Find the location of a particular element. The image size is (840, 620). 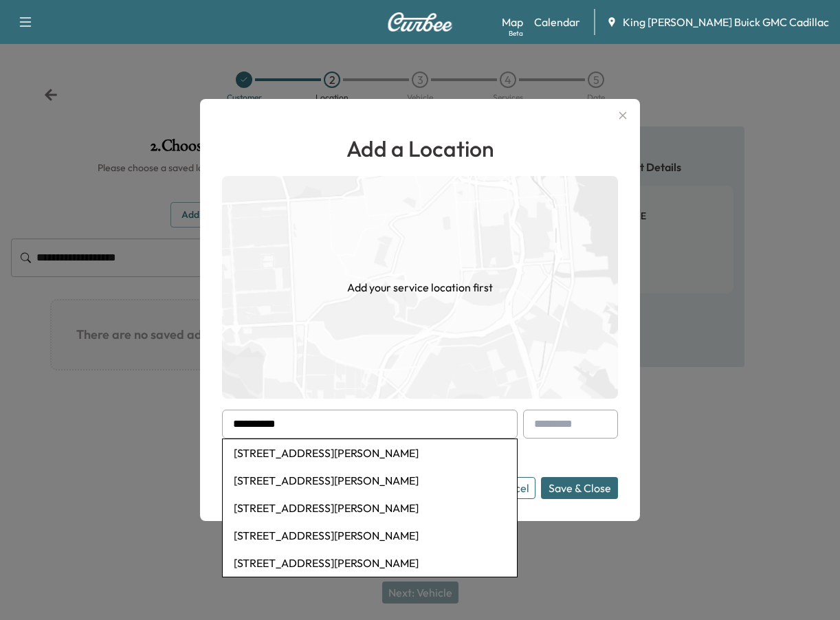

img: empty-map-CL6vilOE.png is located at coordinates (420, 288).